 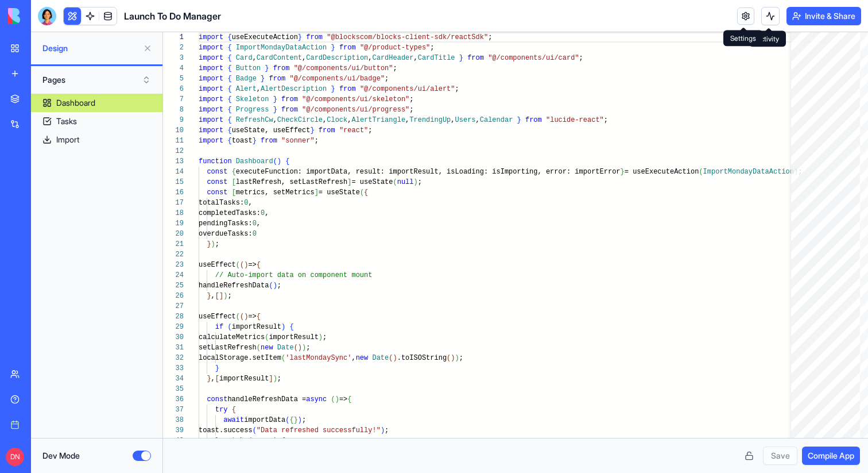 I want to click on span: , isLoading: isImporting, error: importError, so click(x=529, y=172).